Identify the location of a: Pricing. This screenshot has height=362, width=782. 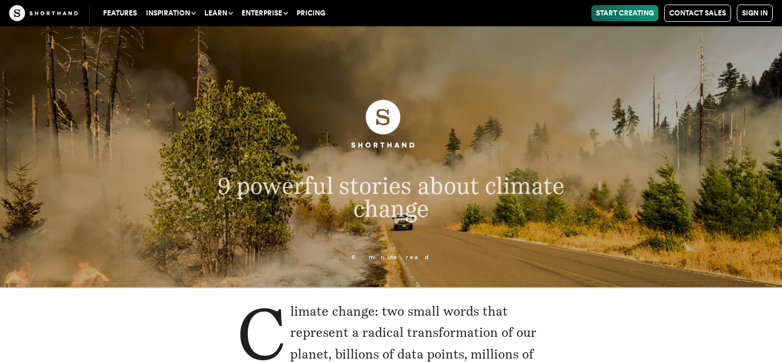
(311, 13).